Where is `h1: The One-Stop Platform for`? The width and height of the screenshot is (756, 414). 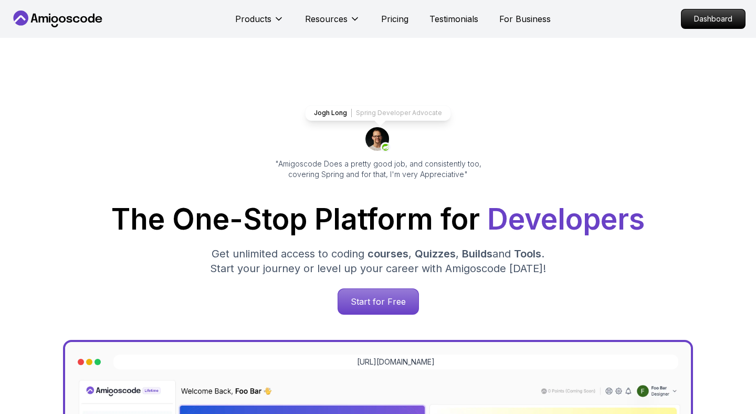
h1: The One-Stop Platform for is located at coordinates (378, 219).